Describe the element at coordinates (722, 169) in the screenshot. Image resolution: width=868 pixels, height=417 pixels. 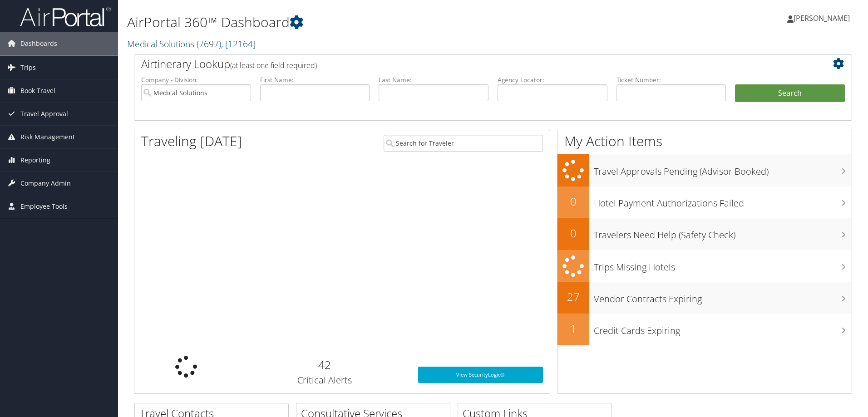
I see `h3: Travel Approvals Pending (Advisor Booked)` at that location.